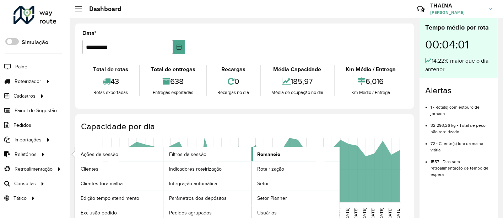 The width and height of the screenshot is (503, 218). I want to click on a: Filtros da sessão, so click(208, 154).